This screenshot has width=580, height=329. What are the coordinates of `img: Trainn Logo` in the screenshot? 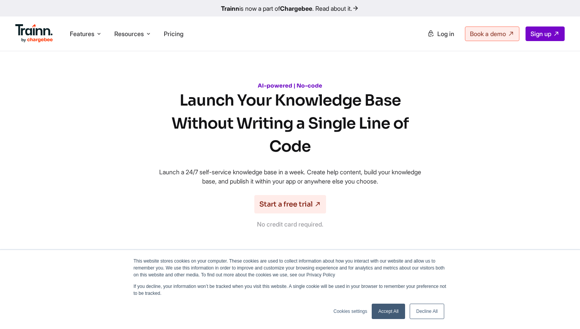 It's located at (34, 33).